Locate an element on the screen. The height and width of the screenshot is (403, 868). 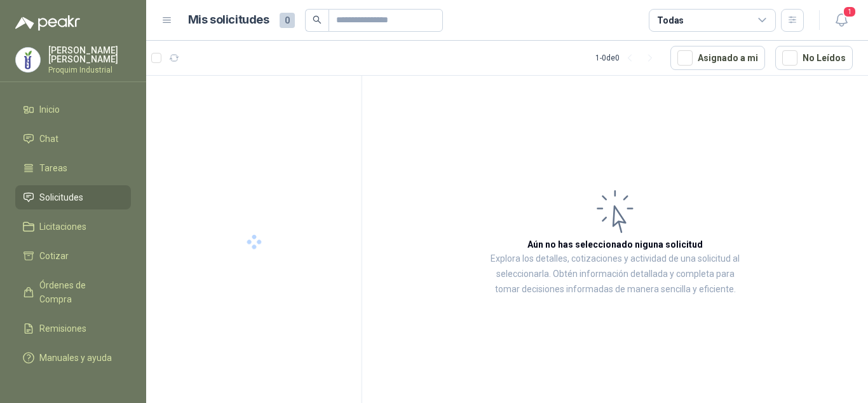
span: 1 is located at coordinates (849, 11).